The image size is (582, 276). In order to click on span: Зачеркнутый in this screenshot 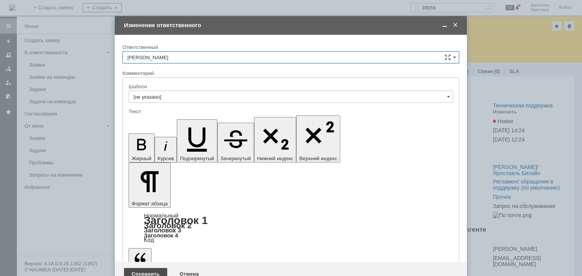, I will do `click(236, 158)`.